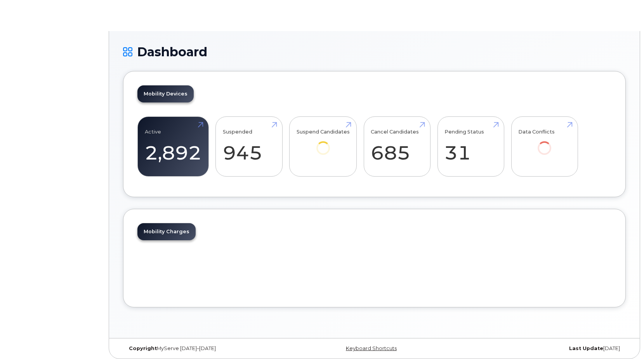 The height and width of the screenshot is (359, 644). Describe the element at coordinates (173, 147) in the screenshot. I see `a: Active 2,892` at that location.